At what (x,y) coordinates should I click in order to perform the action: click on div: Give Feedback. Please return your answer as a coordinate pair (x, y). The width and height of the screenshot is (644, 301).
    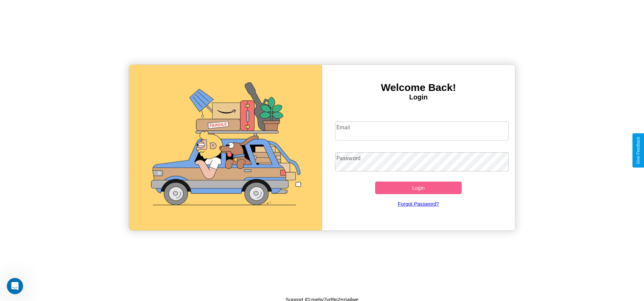
    Looking at the image, I should click on (638, 150).